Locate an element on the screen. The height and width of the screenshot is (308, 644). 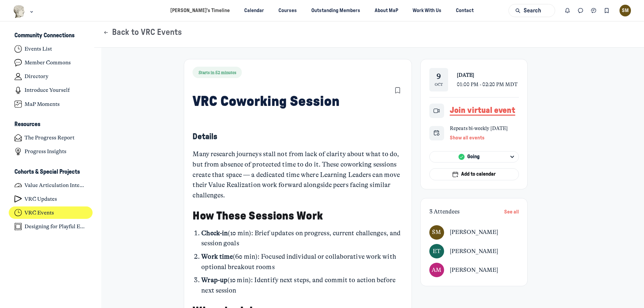
span: See all is located at coordinates (511, 212).